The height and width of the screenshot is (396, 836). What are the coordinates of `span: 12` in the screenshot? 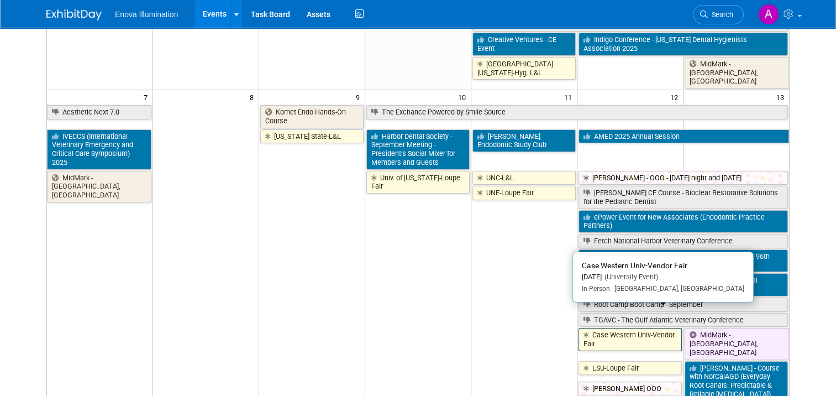 It's located at (676, 97).